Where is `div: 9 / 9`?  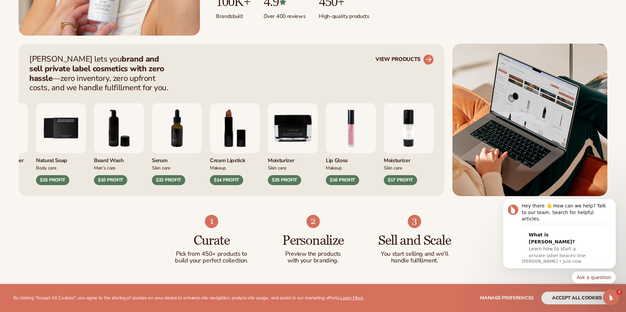
div: 9 / 9 is located at coordinates (293, 144).